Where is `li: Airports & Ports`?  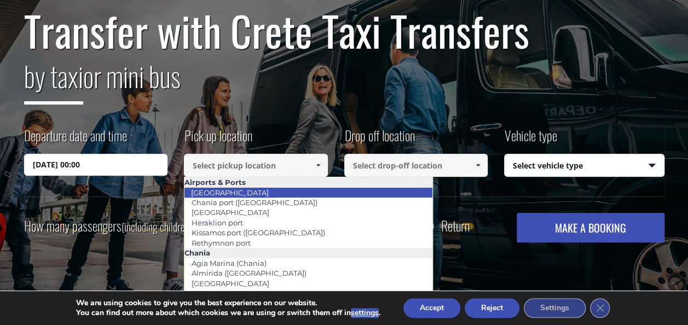
li: Airports & Ports is located at coordinates (308, 182).